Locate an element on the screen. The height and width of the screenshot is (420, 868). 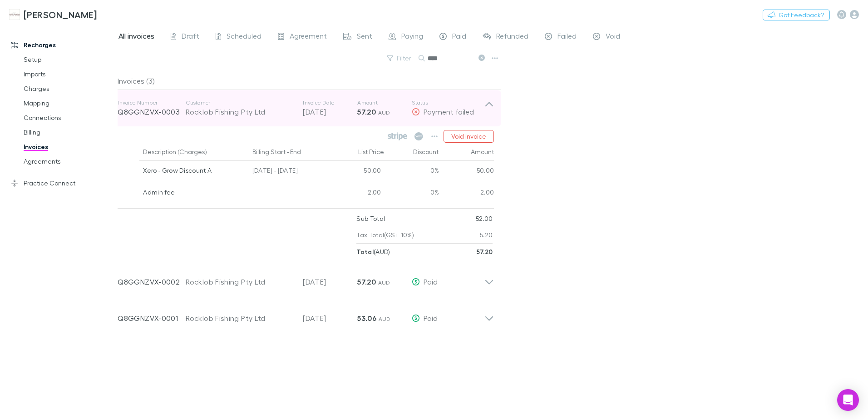
a: Practice Connect is located at coordinates (62, 183).